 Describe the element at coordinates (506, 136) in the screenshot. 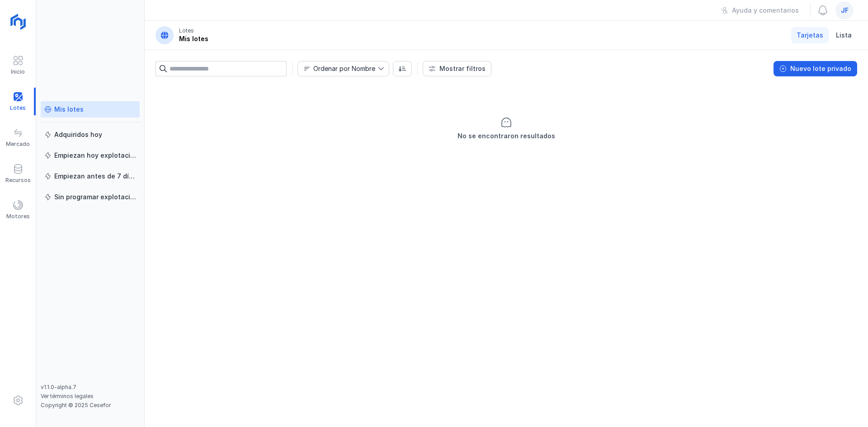

I see `div: No se encontraron resultados` at that location.